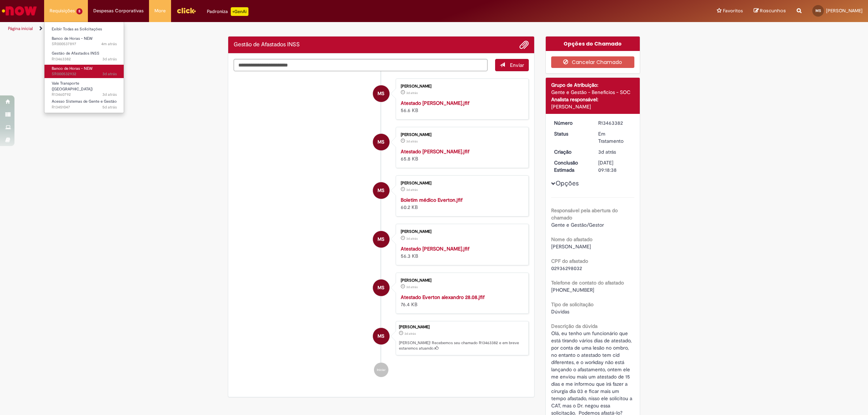 This screenshot has width=868, height=415. What do you see at coordinates (84, 59) in the screenshot?
I see `span: R13463382` at bounding box center [84, 59].